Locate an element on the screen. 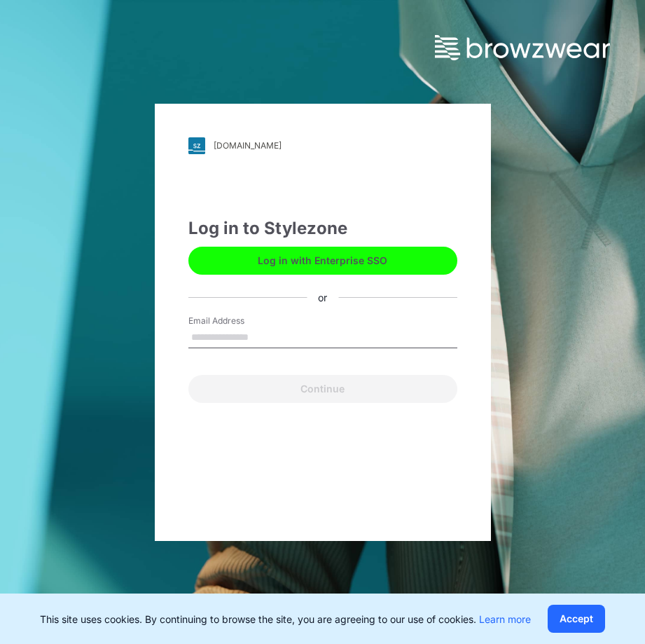 The height and width of the screenshot is (644, 645). img: svg+xml;base64,PHN2ZyB3aWR0aD0iMjgiIGhlaWdodD0iMjgiIHZpZXdCb3g9IjAgMCAyOCAyOCIgZmlsbD0ibm9uZSIgeG... is located at coordinates (197, 145).